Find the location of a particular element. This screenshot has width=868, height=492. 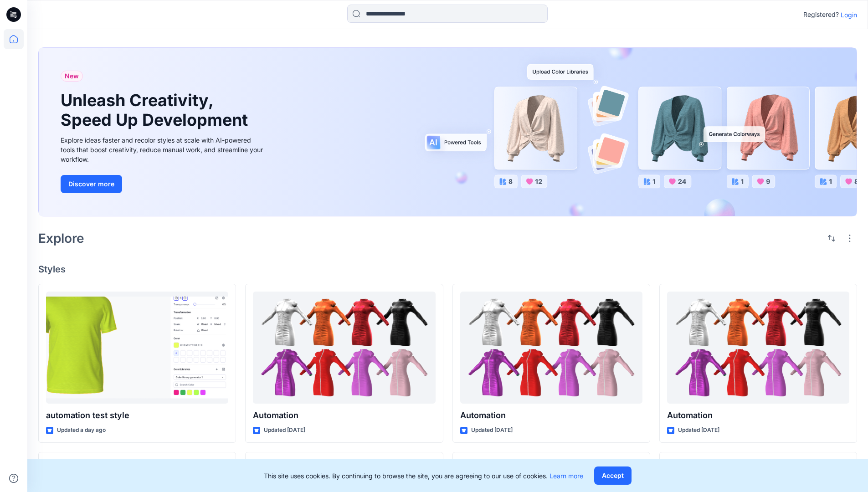

span: New is located at coordinates (72, 76).